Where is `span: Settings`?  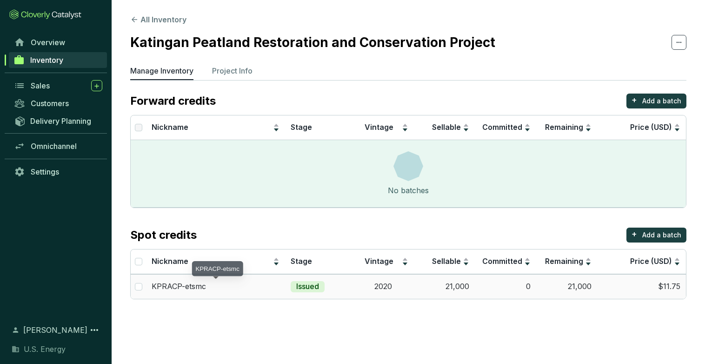
span: Settings is located at coordinates (45, 172).